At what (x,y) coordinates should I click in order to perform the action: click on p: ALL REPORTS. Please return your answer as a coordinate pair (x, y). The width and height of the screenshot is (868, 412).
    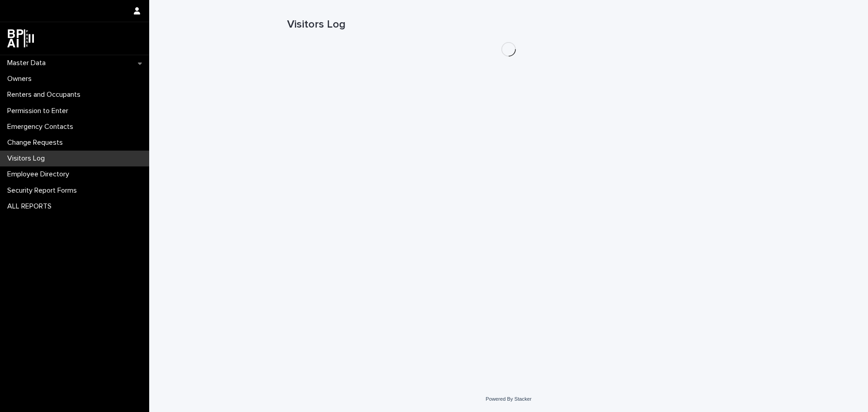
    Looking at the image, I should click on (31, 207).